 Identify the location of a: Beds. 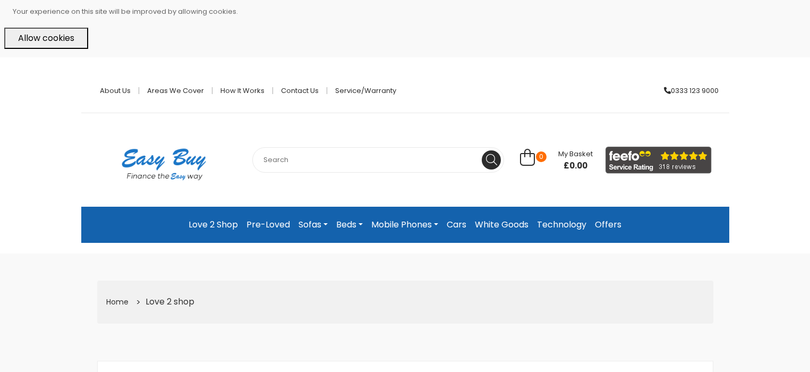
(350, 225).